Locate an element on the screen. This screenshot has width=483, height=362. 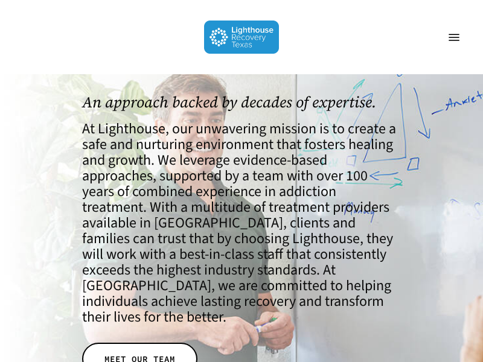
a: Navigation Menu is located at coordinates (454, 37).